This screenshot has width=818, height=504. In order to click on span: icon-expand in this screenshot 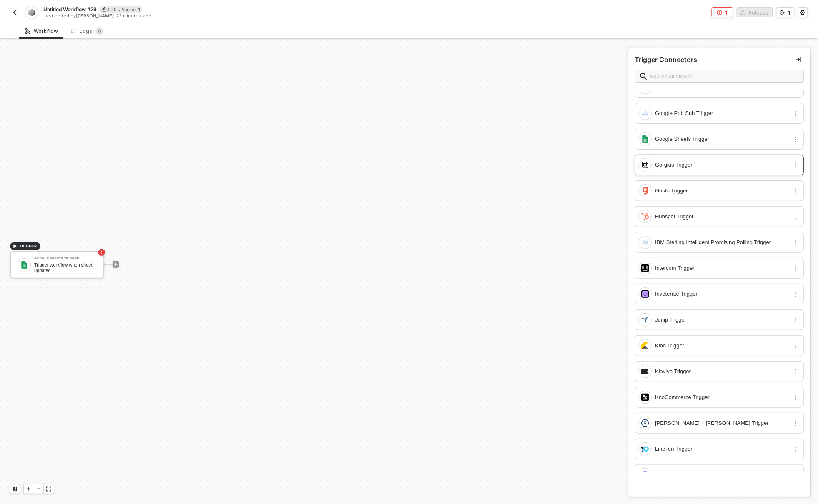, I will do `click(49, 489)`.